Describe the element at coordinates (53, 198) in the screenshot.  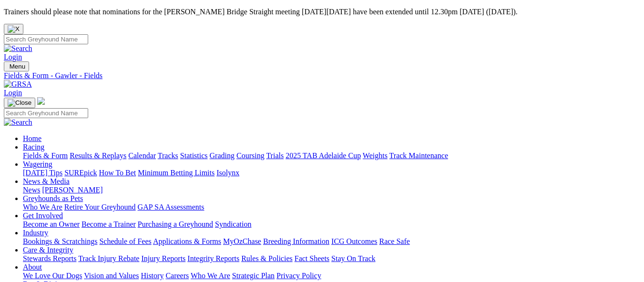
I see `a: Greyhounds as Pets` at that location.